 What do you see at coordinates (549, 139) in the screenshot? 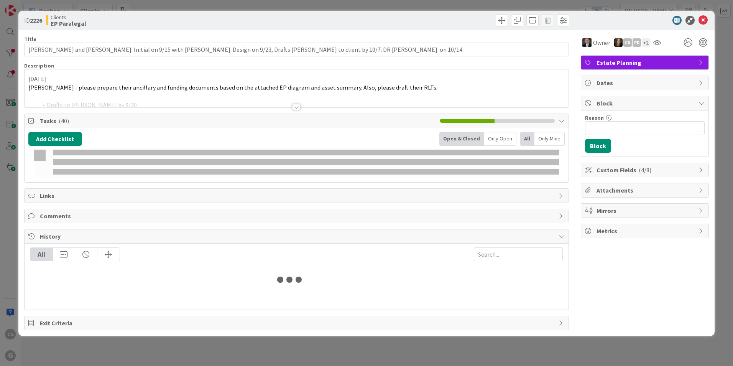
I see `div: Only Mine` at bounding box center [549, 139].